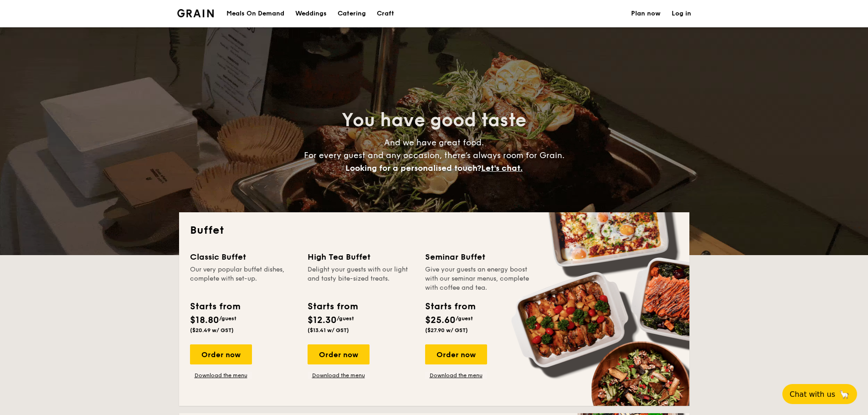  Describe the element at coordinates (205, 320) in the screenshot. I see `span: $18.80` at that location.